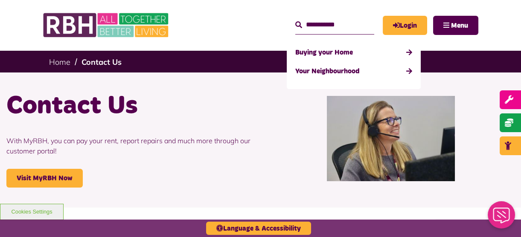 The height and width of the screenshot is (237, 521). Describe the element at coordinates (460, 26) in the screenshot. I see `span: Menu` at that location.